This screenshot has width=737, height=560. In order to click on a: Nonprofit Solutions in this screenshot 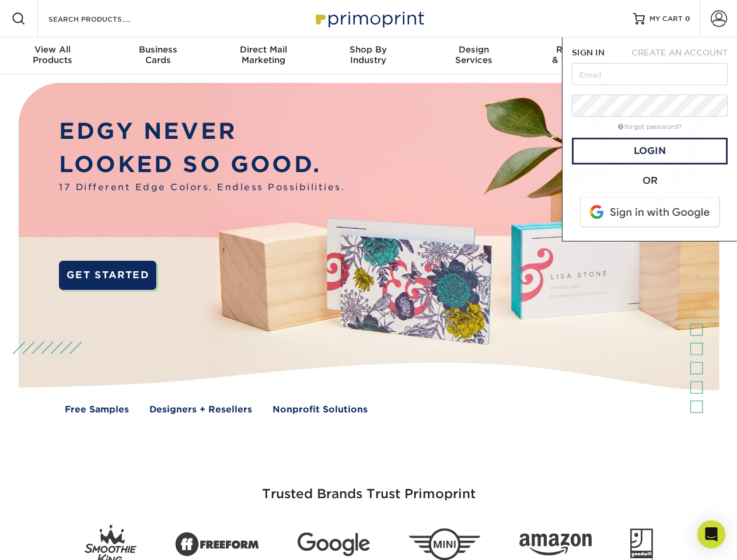, I will do `click(320, 410)`.